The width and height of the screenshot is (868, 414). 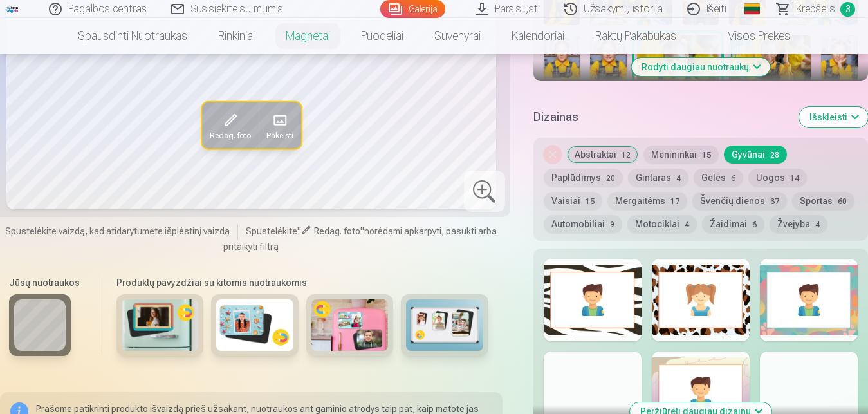 What do you see at coordinates (236, 36) in the screenshot?
I see `a: Rinkiniai` at bounding box center [236, 36].